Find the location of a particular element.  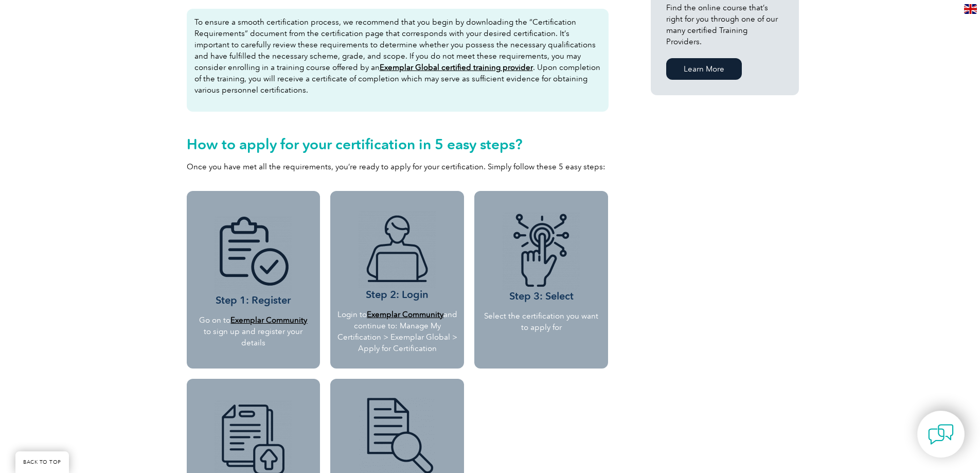

h3: Step 3: Select is located at coordinates (541, 257).